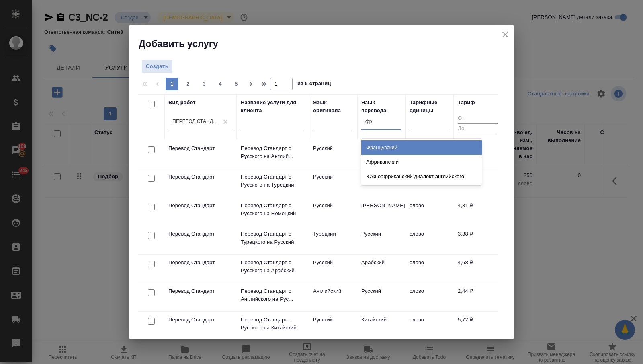  I want to click on button: 5, so click(237, 84).